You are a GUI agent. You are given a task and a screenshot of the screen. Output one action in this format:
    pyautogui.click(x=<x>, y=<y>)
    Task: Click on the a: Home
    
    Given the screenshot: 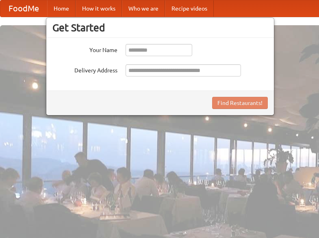 What is the action you would take?
    pyautogui.click(x=61, y=9)
    